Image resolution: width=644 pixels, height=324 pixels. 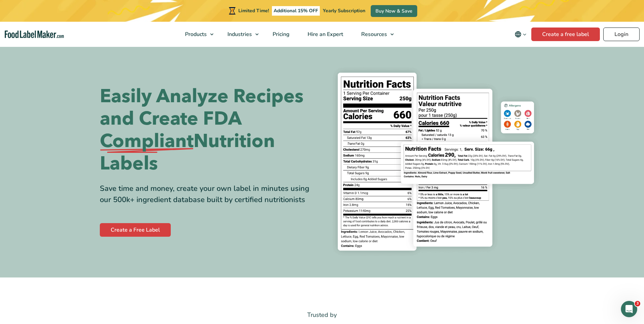 I want to click on span: Industries, so click(x=239, y=34).